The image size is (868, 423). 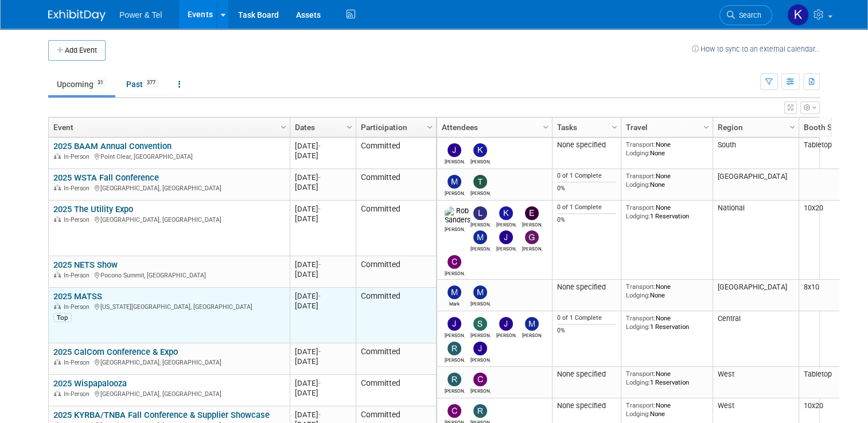 I want to click on td: South, so click(x=756, y=153).